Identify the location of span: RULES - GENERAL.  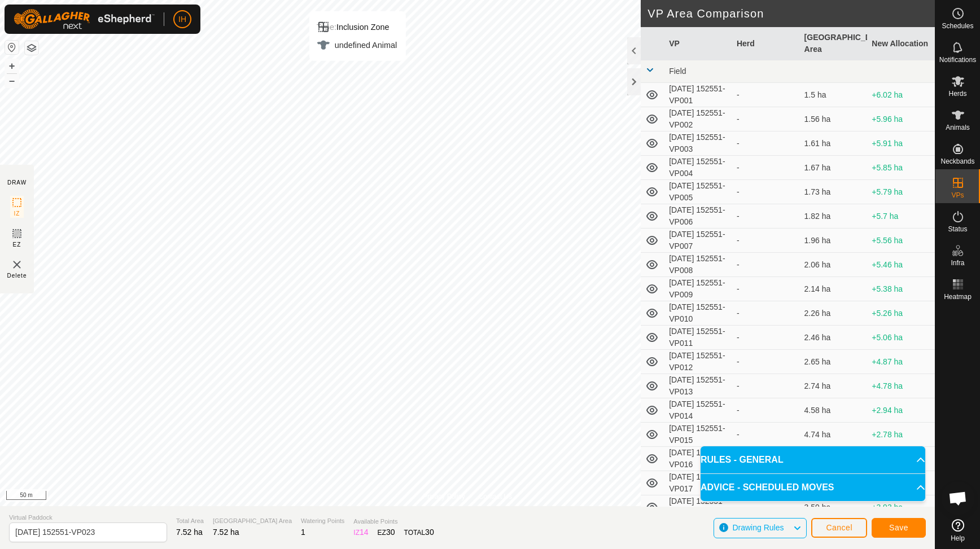
(742, 460).